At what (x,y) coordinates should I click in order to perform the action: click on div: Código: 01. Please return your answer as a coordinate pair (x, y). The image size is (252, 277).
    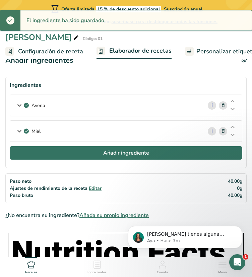
    Looking at the image, I should click on (93, 39).